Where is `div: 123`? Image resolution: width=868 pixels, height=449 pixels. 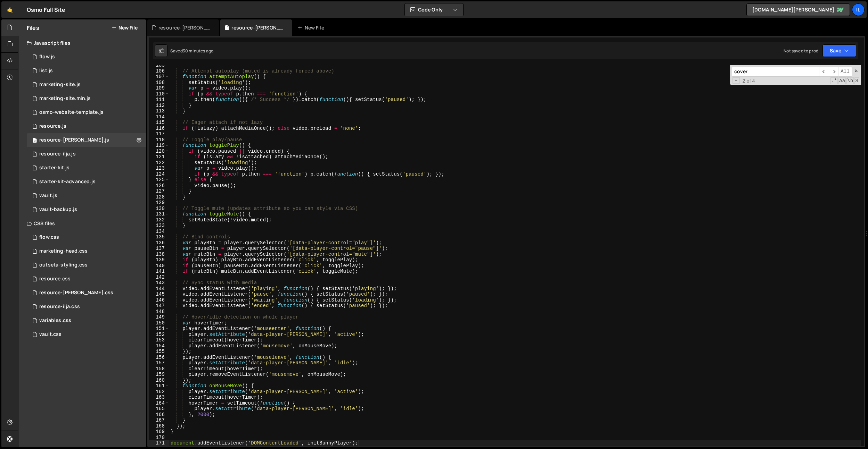
div: 123 is located at coordinates (159, 168).